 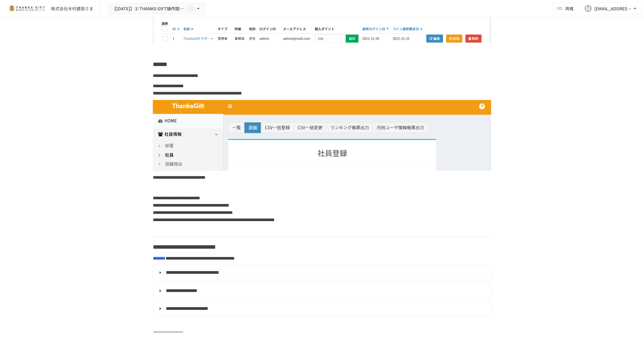 What do you see at coordinates (588, 9) in the screenshot?
I see `div: M` at bounding box center [588, 9].